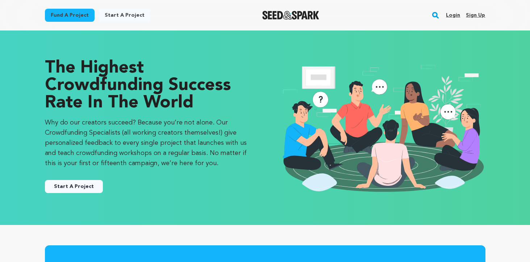 This screenshot has height=262, width=530. Describe the element at coordinates (291, 15) in the screenshot. I see `img: Seed&Spark Logo Dark Mode` at that location.